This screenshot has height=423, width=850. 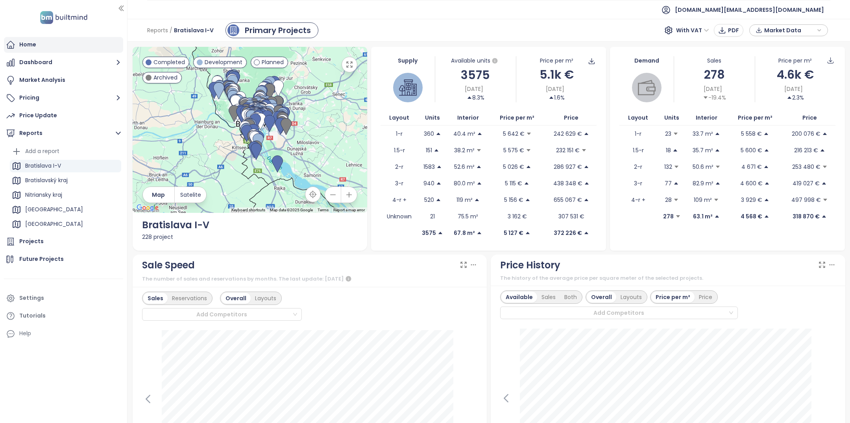 What do you see at coordinates (571, 216) in the screenshot?
I see `p: 307 531 €` at bounding box center [571, 216].